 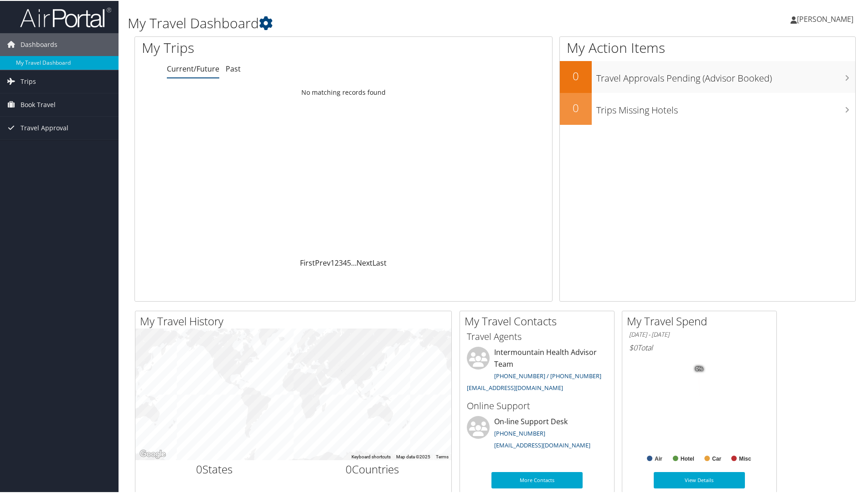 I want to click on a: 3, so click(x=341, y=262).